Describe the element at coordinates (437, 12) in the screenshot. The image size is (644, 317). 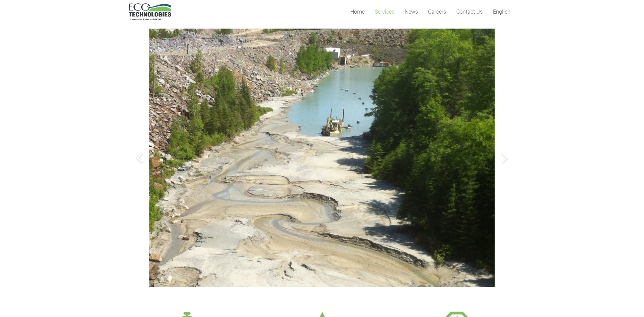
I see `span: Careers` at that location.